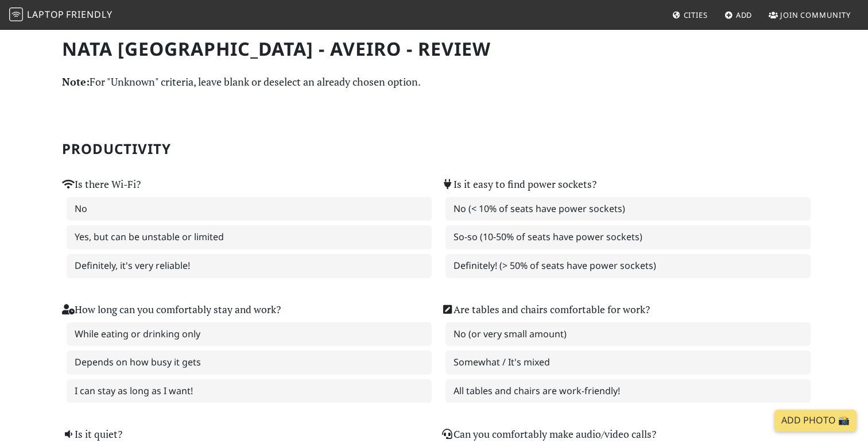  What do you see at coordinates (171, 310) in the screenshot?
I see `label: How long can you comfortably stay and work?` at bounding box center [171, 310].